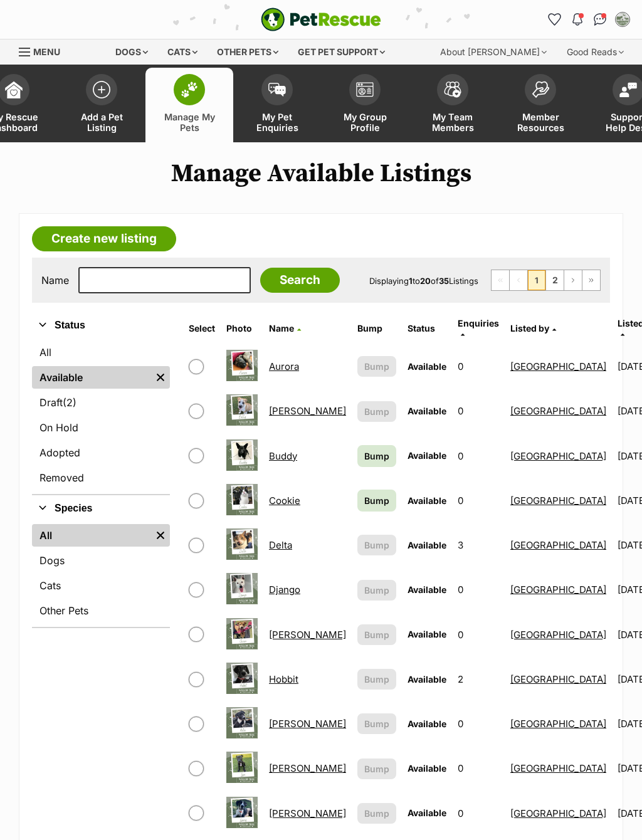 The width and height of the screenshot is (642, 840). I want to click on span: Page 1, so click(537, 280).